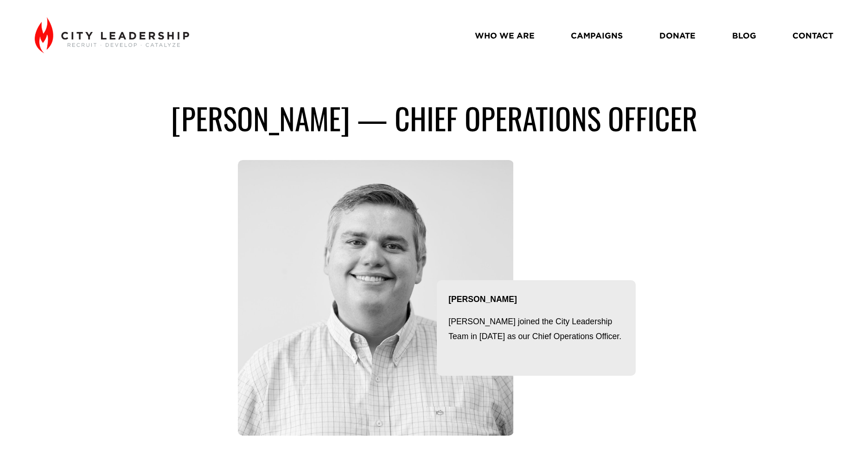 This screenshot has width=868, height=469. Describe the element at coordinates (505, 35) in the screenshot. I see `a: WHO WE ARE` at that location.